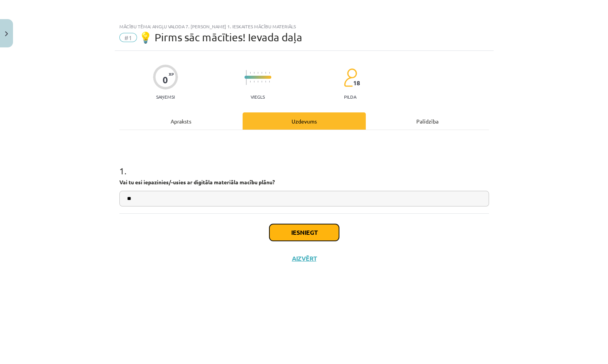 The height and width of the screenshot is (364, 608). I want to click on span: 18, so click(357, 83).